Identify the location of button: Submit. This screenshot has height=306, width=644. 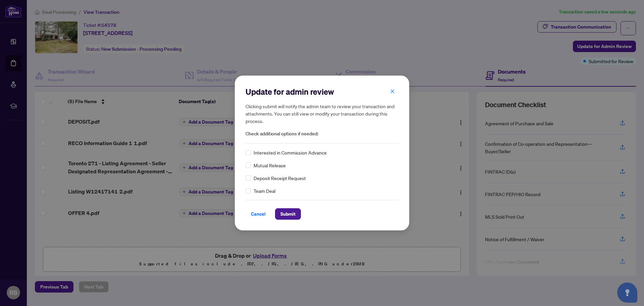
(288, 214).